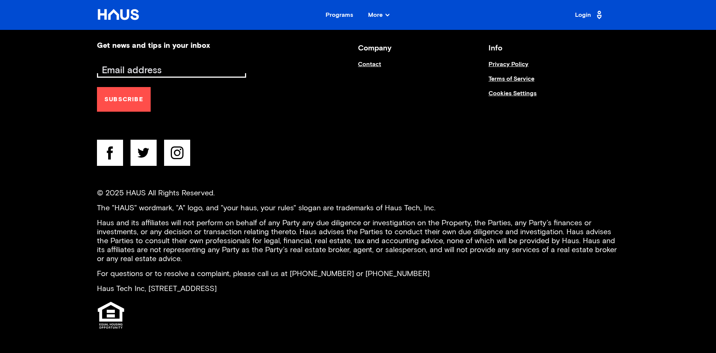 This screenshot has width=716, height=353. Describe the element at coordinates (111, 315) in the screenshot. I see `img: Equal Housing Opportunity` at that location.